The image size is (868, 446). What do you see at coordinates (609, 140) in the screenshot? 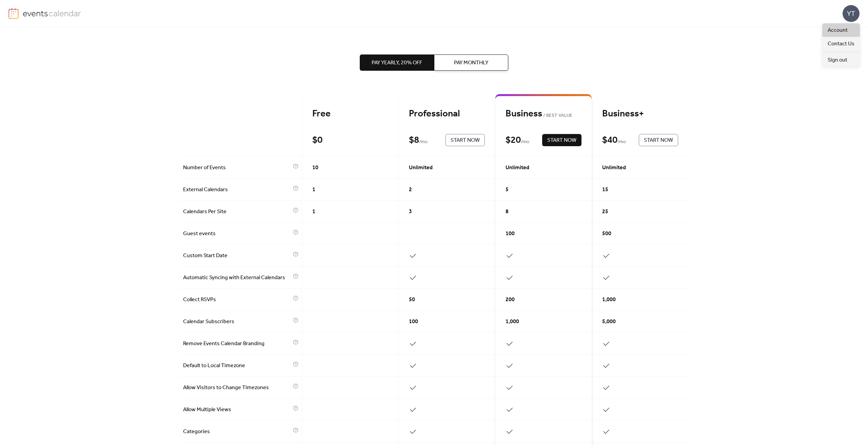
I see `div: $ 40` at bounding box center [609, 140].